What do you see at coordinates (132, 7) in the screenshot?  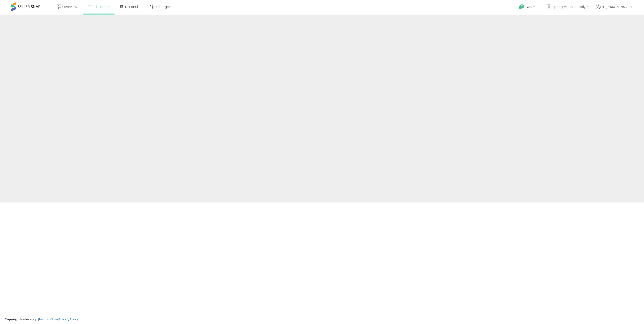 I see `span: DataHub` at bounding box center [132, 7].